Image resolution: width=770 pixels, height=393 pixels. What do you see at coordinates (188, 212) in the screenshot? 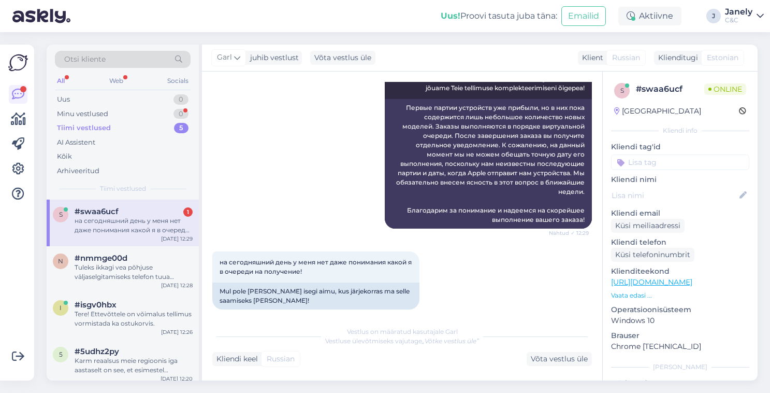
I see `div: 1` at bounding box center [188, 212].